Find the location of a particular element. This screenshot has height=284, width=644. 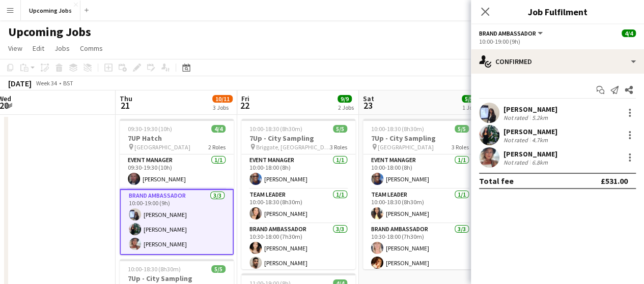

a: View is located at coordinates (15, 48).